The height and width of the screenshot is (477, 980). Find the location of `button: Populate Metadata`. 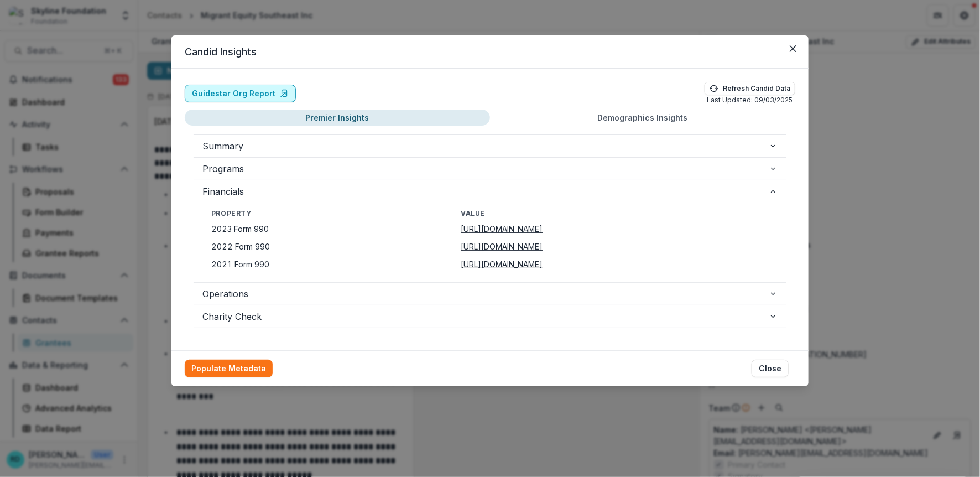

button: Populate Metadata is located at coordinates (228, 369).